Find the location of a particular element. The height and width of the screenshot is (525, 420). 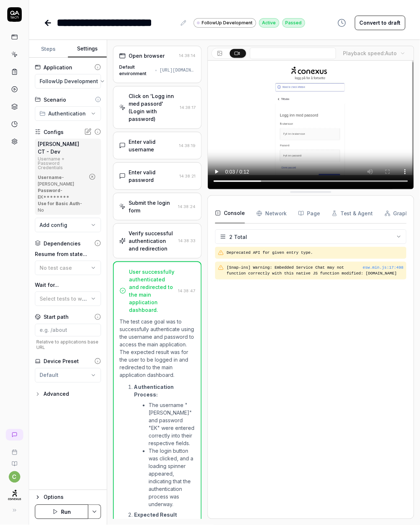

time: 14:38:19 is located at coordinates (187, 146).